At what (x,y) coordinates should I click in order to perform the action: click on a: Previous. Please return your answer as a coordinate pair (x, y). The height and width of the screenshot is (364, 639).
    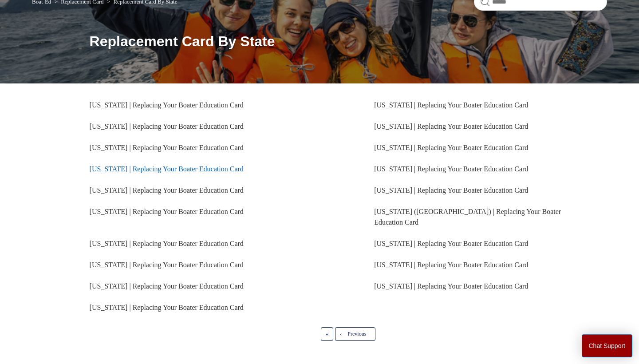
    Looking at the image, I should click on (355, 333).